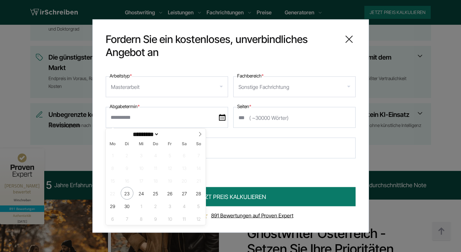 The height and width of the screenshot is (252, 461). What do you see at coordinates (198, 206) in the screenshot?
I see `span: Oktober 5, 2025` at bounding box center [198, 206].